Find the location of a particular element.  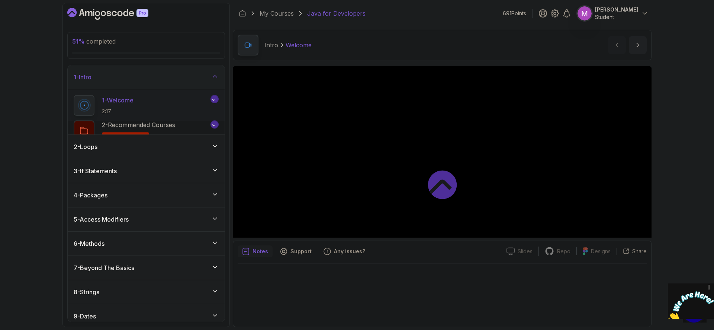

button: previous content is located at coordinates (617, 45).